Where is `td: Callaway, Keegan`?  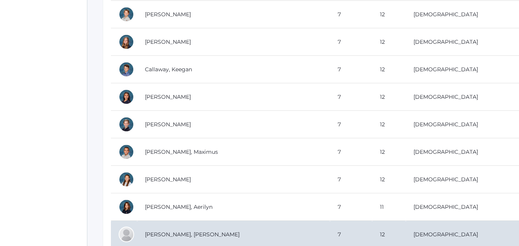 td: Callaway, Keegan is located at coordinates (234, 69).